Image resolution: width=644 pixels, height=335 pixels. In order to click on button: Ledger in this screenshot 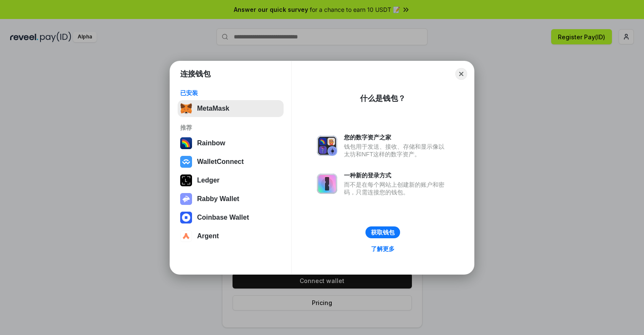, I will do `click(231, 181)`.